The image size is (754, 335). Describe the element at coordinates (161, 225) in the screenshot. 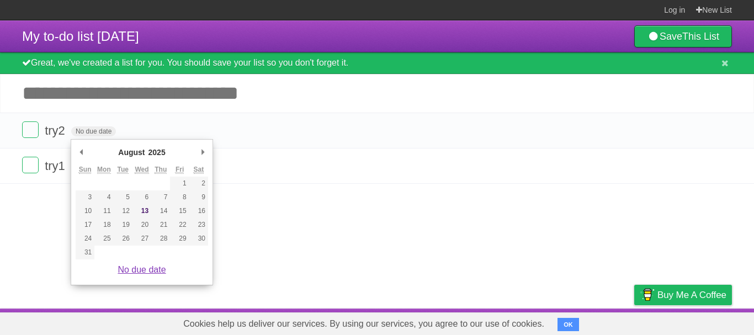

I see `button: 21` at that location.